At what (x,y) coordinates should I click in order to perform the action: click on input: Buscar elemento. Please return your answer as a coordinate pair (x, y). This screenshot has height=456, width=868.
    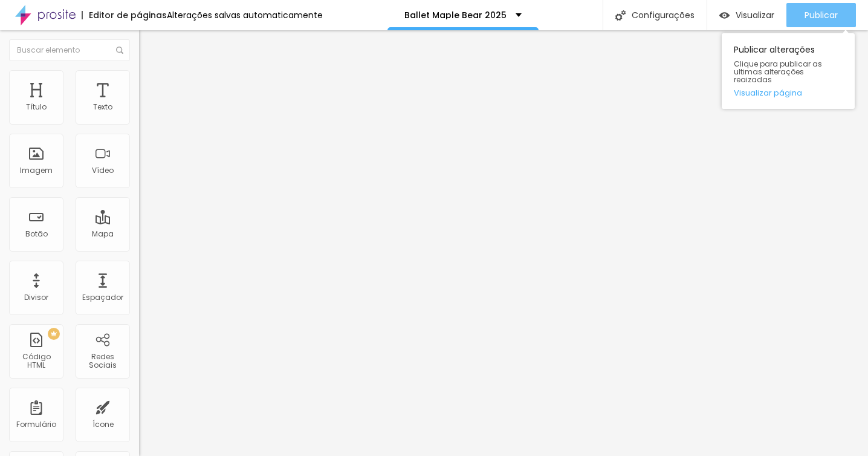
    Looking at the image, I should click on (70, 50).